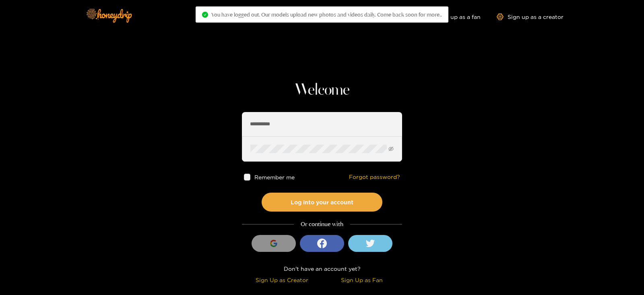  I want to click on h1: Welcome, so click(322, 90).